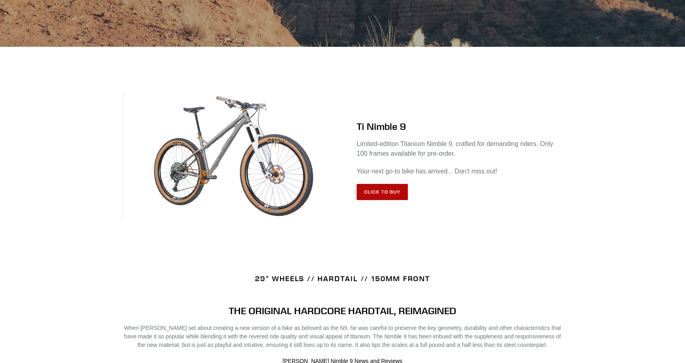  Describe the element at coordinates (382, 192) in the screenshot. I see `a: Click to Buy: TI NIMBLE 9` at that location.